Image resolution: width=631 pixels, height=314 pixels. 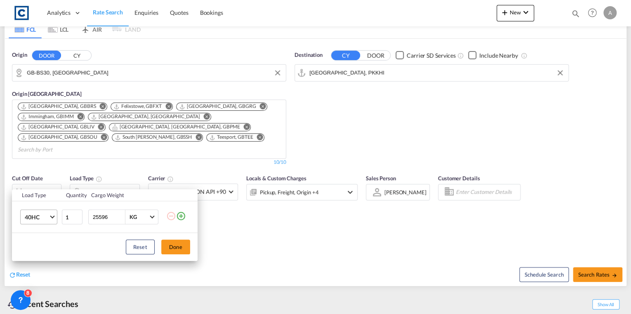 I want to click on input: Qty, so click(x=72, y=217).